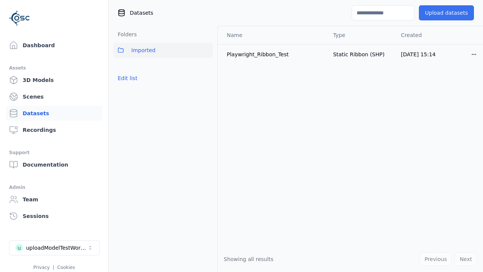  What do you see at coordinates (430, 35) in the screenshot?
I see `th: Created` at bounding box center [430, 35].